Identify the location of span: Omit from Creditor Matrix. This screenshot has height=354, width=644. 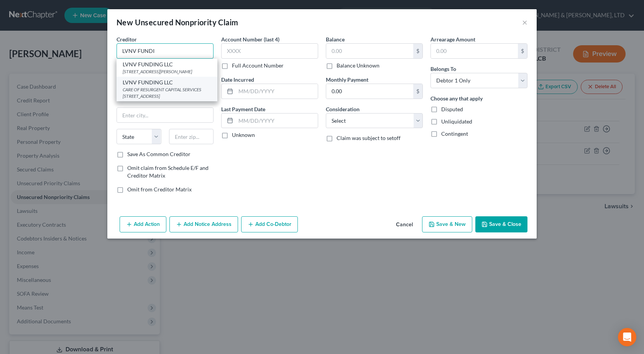
(160, 189).